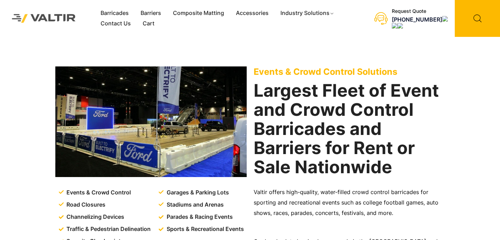  Describe the element at coordinates (401, 26) in the screenshot. I see `span: Click to Send SMS` at that location.